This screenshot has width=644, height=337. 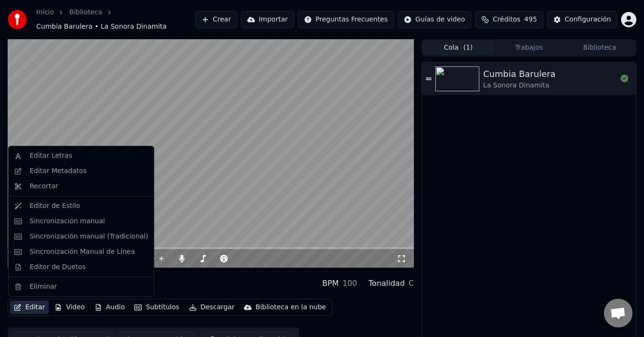 I want to click on div: Eliminar, so click(x=43, y=287).